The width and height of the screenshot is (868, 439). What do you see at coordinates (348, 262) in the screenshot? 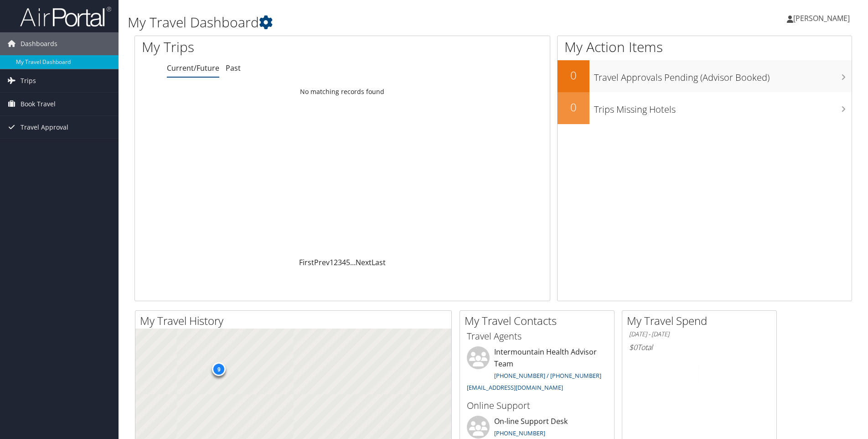
I see `a: 5` at bounding box center [348, 262].